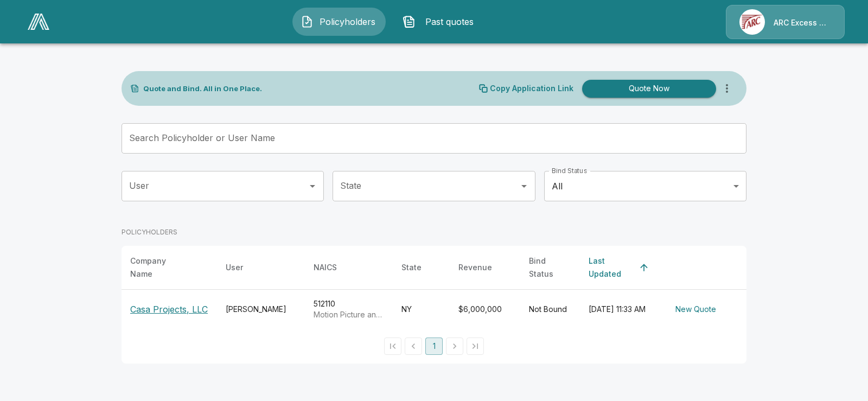  Describe the element at coordinates (612, 268) in the screenshot. I see `div: Last Updated` at that location.